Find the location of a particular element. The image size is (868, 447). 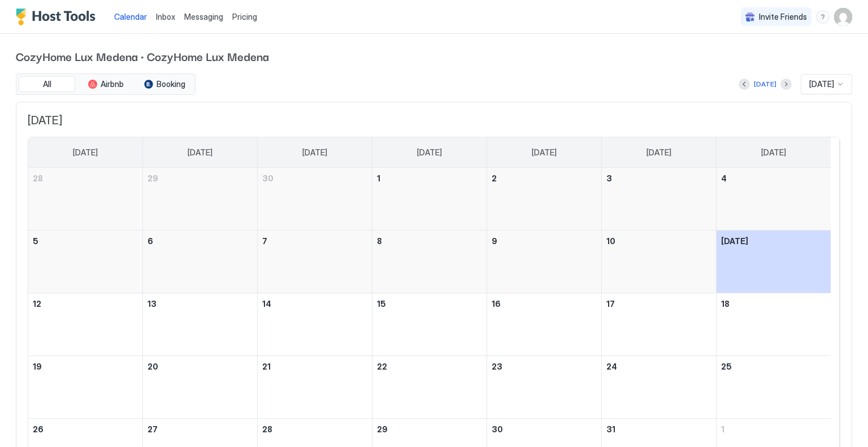

div: tab-group is located at coordinates (105, 84).